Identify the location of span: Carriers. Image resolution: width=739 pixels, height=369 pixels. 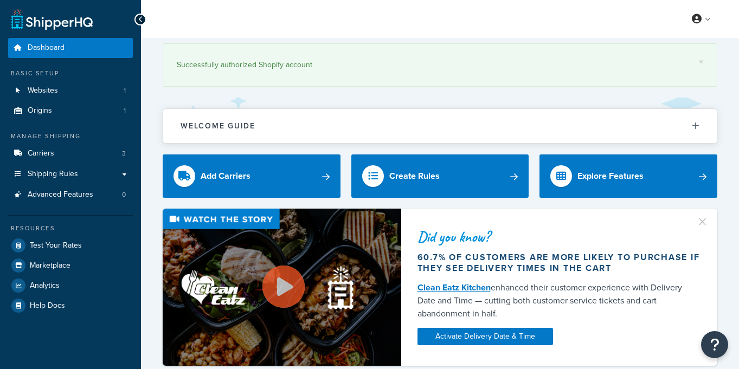
(41, 153).